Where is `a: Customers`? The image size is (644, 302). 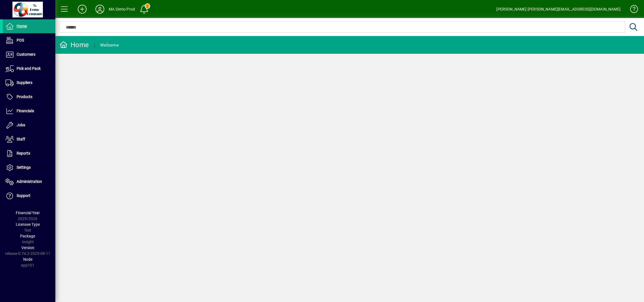 a: Customers is located at coordinates (29, 55).